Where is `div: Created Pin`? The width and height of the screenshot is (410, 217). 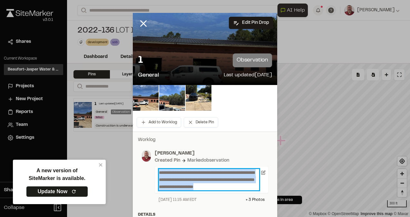 div: Created Pin is located at coordinates (167, 161).